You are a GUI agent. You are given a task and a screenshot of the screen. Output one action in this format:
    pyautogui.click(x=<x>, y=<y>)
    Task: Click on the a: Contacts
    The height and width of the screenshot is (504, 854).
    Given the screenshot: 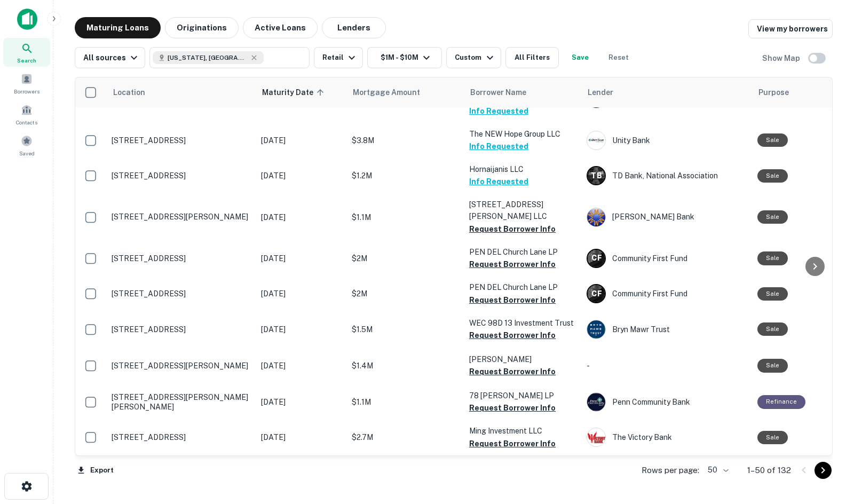 What is the action you would take?
    pyautogui.click(x=27, y=114)
    